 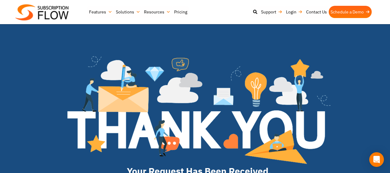 I want to click on a: Schedule a Demo, so click(x=350, y=12).